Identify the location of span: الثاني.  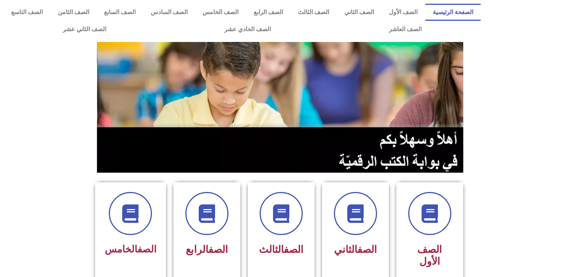
(355, 250).